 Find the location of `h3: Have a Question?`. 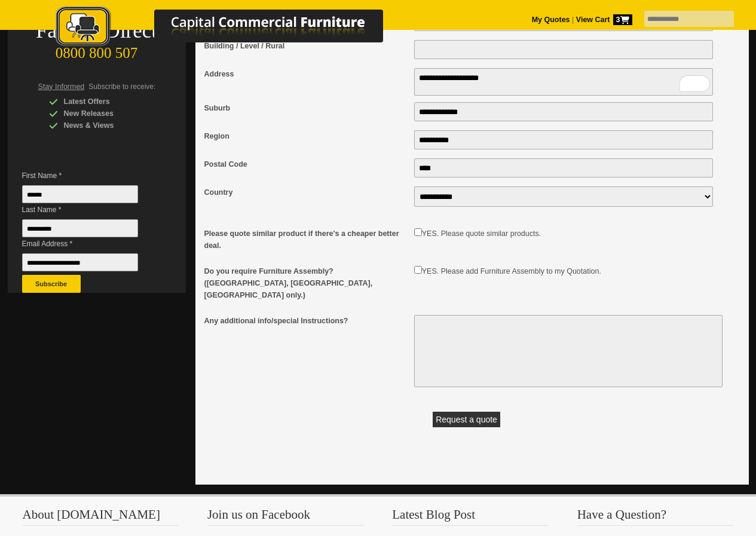

h3: Have a Question? is located at coordinates (655, 517).